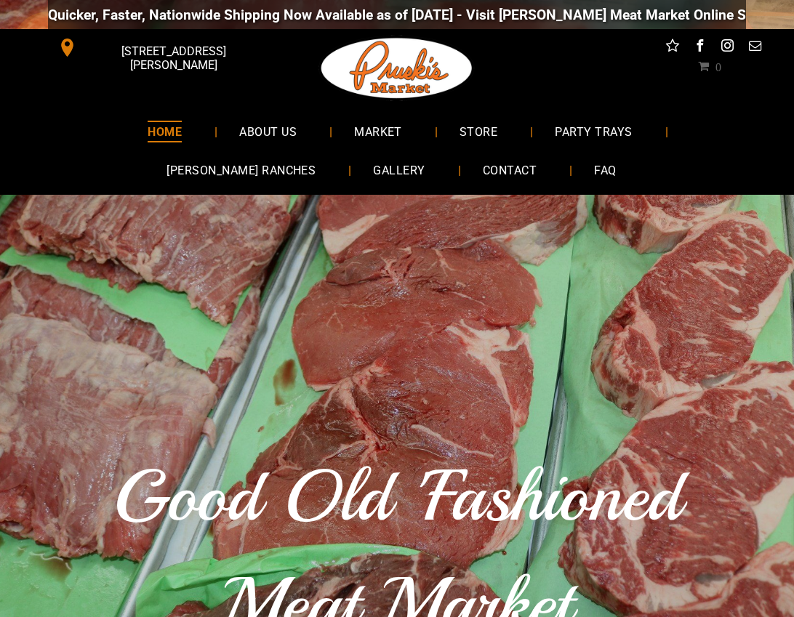 This screenshot has height=617, width=794. Describe the element at coordinates (755, 47) in the screenshot. I see `a: email` at that location.